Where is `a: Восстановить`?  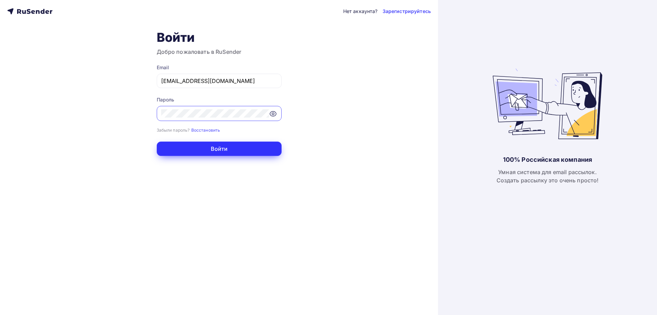
a: Восстановить is located at coordinates (206, 129).